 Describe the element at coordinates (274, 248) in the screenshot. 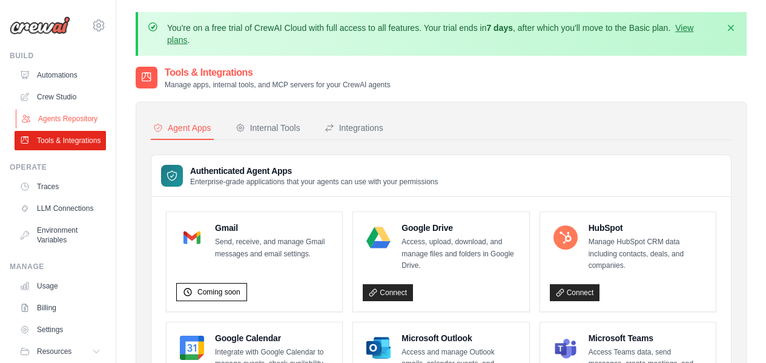

I see `p: Send, receive, and manage Gmail messages and email settings.` at that location.